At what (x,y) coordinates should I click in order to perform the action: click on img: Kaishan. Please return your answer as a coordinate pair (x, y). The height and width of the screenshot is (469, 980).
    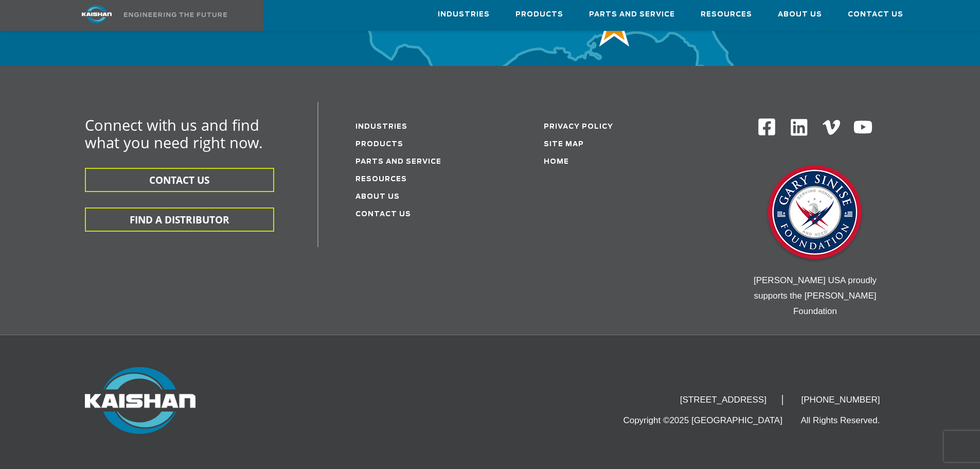
    Looking at the image, I should click on (140, 400).